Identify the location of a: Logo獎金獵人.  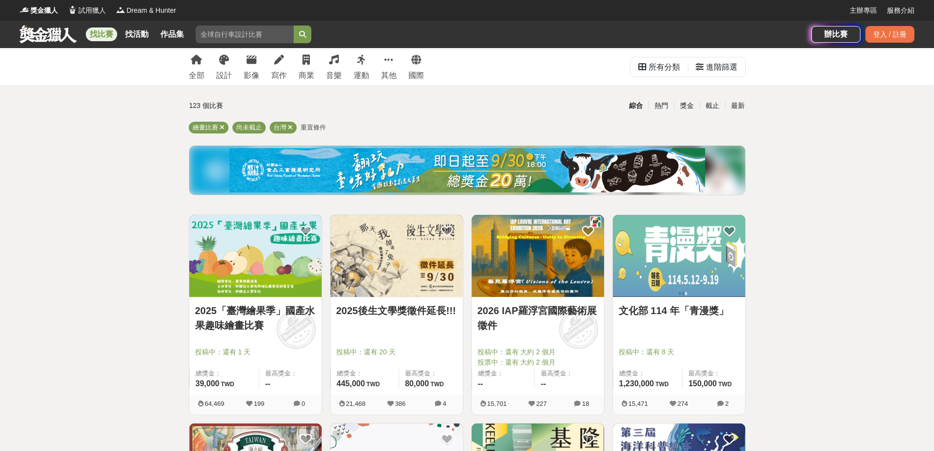
(39, 10).